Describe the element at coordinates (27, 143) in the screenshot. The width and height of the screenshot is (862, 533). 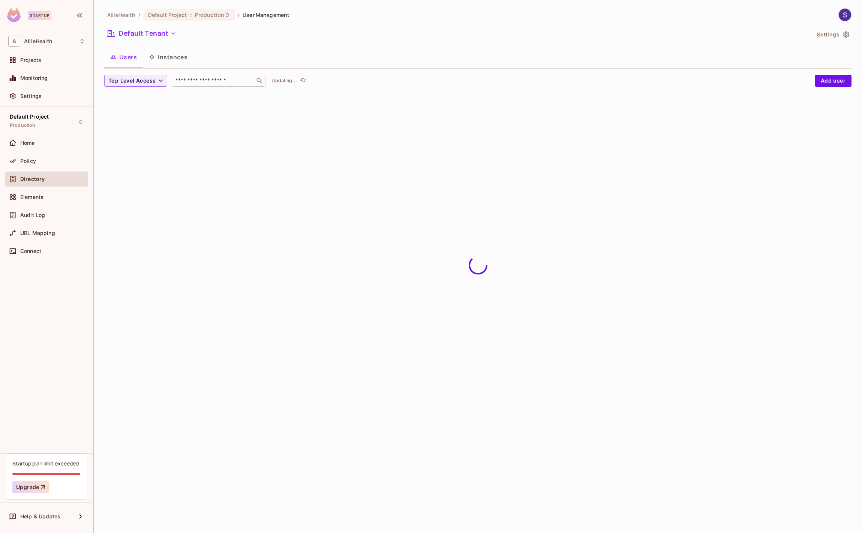
I see `span: Home` at that location.